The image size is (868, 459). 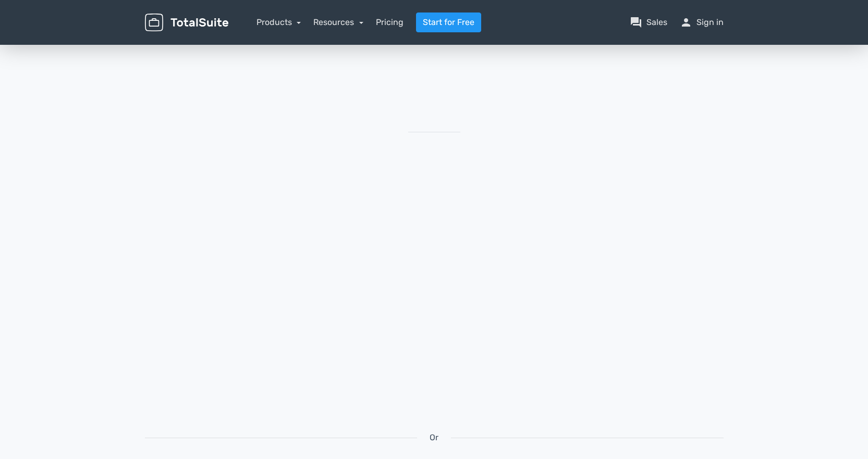 I want to click on a: question_answerSales, so click(x=648, y=22).